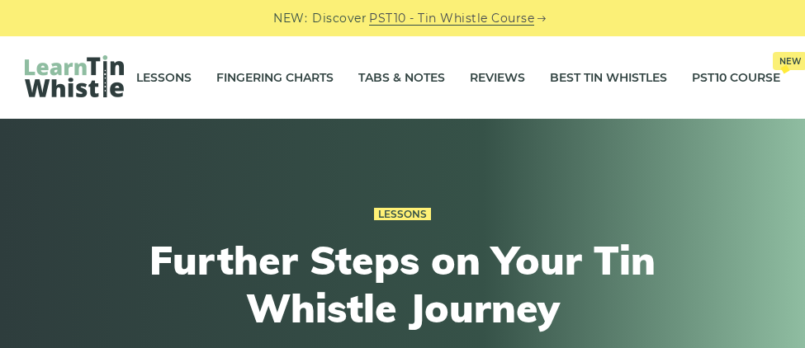  What do you see at coordinates (275, 78) in the screenshot?
I see `a: Fingering Charts` at bounding box center [275, 78].